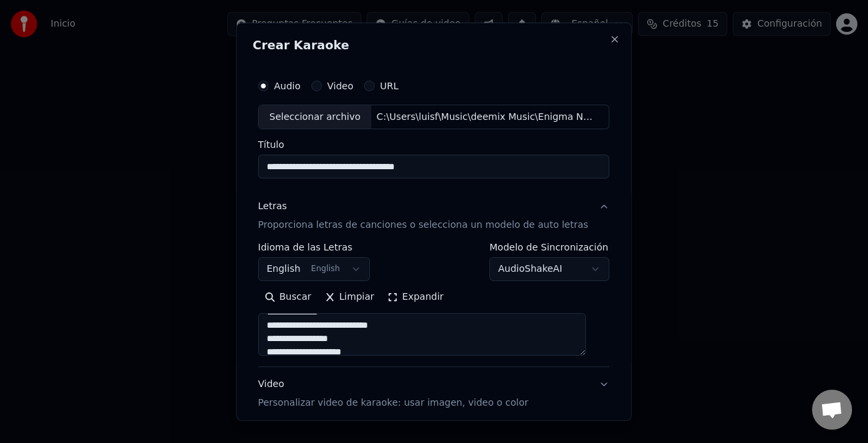 The image size is (868, 443). I want to click on div: Seleccionar archivo, so click(315, 116).